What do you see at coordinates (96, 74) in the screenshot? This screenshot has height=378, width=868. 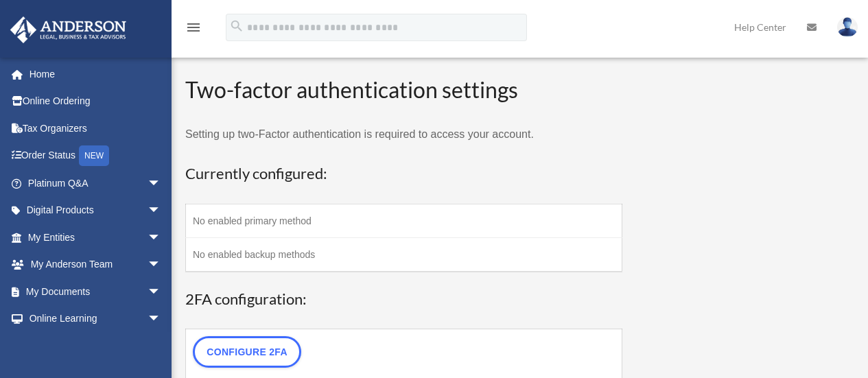 I see `a: Home` at bounding box center [96, 74].